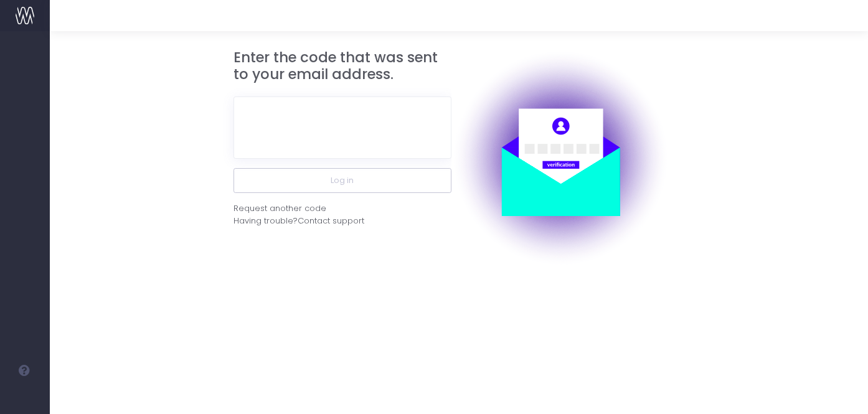 The image size is (868, 414). I want to click on img: auth.png, so click(560, 158).